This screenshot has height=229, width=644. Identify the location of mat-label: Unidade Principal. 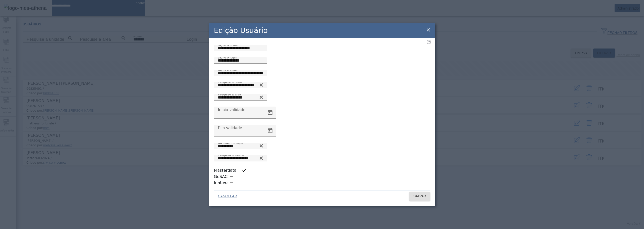
(231, 142).